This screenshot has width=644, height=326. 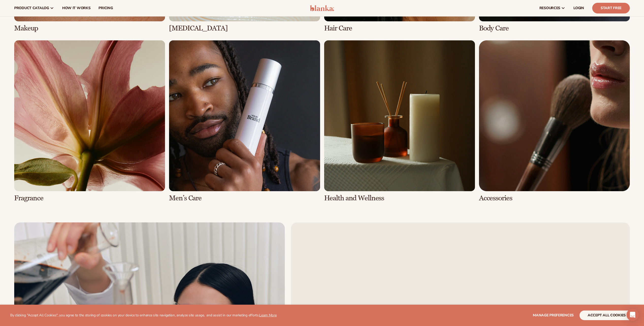 I want to click on span: Manage preferences, so click(x=553, y=315).